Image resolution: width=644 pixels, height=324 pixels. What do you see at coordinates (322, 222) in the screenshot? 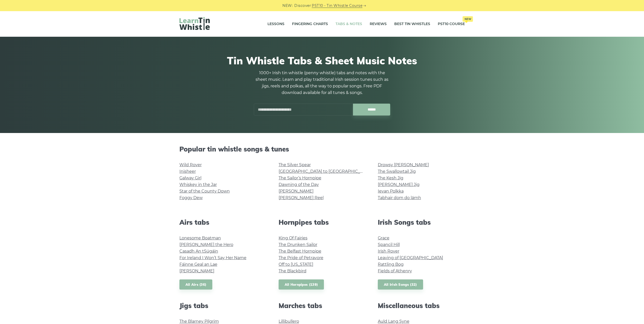
I see `h2: Hornpipes tabs` at bounding box center [322, 222].